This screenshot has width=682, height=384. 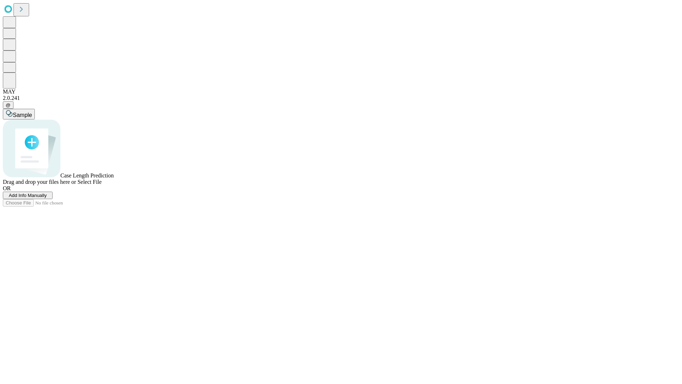 I want to click on div: MAY, so click(x=341, y=92).